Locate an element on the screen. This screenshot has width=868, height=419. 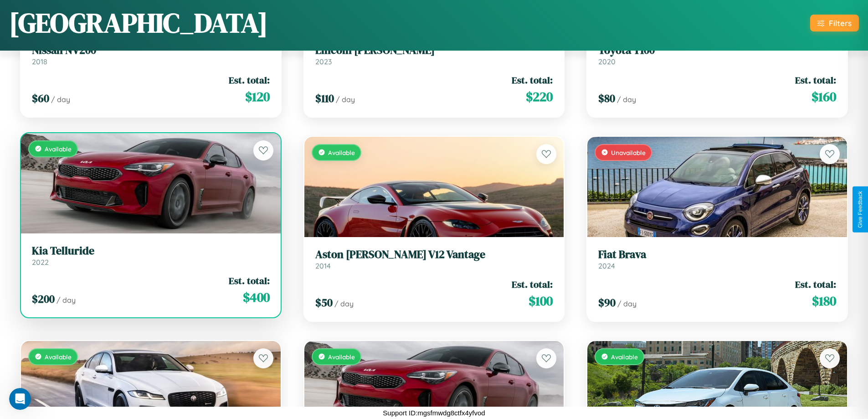
span: $ 200 is located at coordinates (43, 298).